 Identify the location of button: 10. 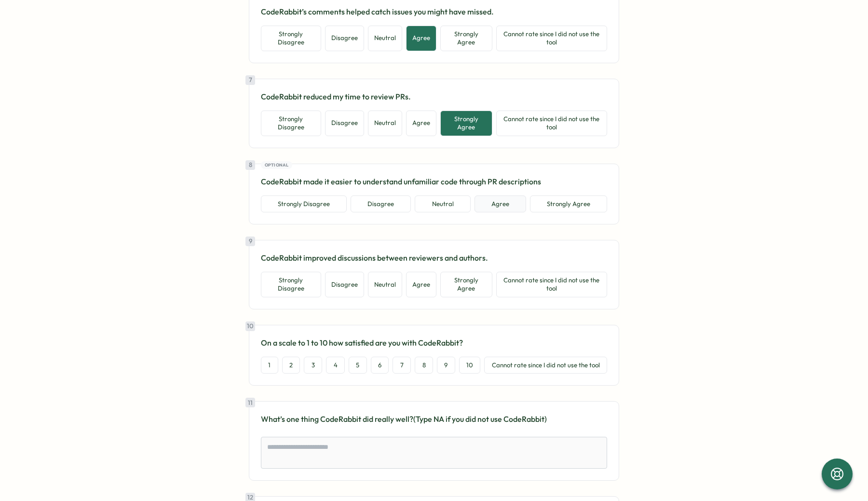
(470, 366).